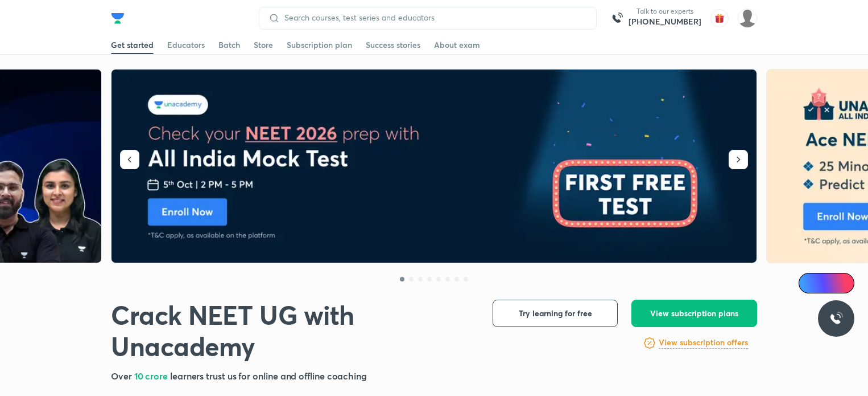  I want to click on img: ttu, so click(836, 318).